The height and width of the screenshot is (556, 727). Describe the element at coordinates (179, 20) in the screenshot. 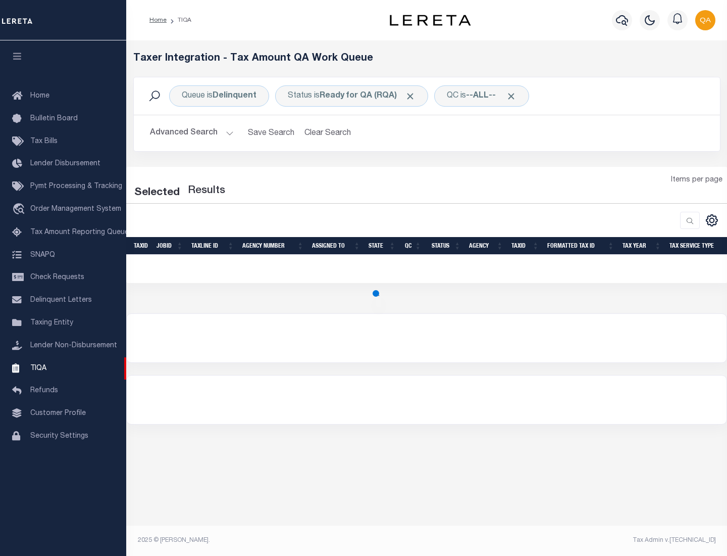

I see `li: TIQA` at that location.